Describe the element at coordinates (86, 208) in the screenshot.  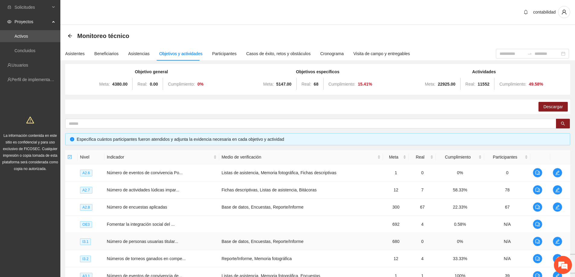
I see `span: A2.8` at that location.